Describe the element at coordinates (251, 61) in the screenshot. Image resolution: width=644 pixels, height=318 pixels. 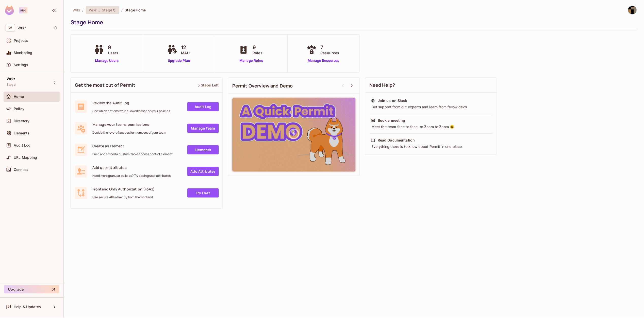
I see `a: Manage Roles` at that location.